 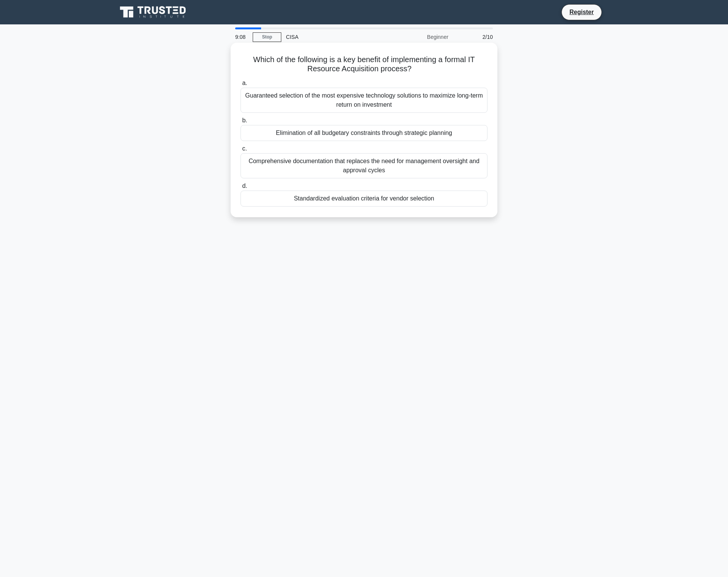 What do you see at coordinates (364, 133) in the screenshot?
I see `div: Elimination of all budgetary constraints through strategic planning` at bounding box center [364, 133].